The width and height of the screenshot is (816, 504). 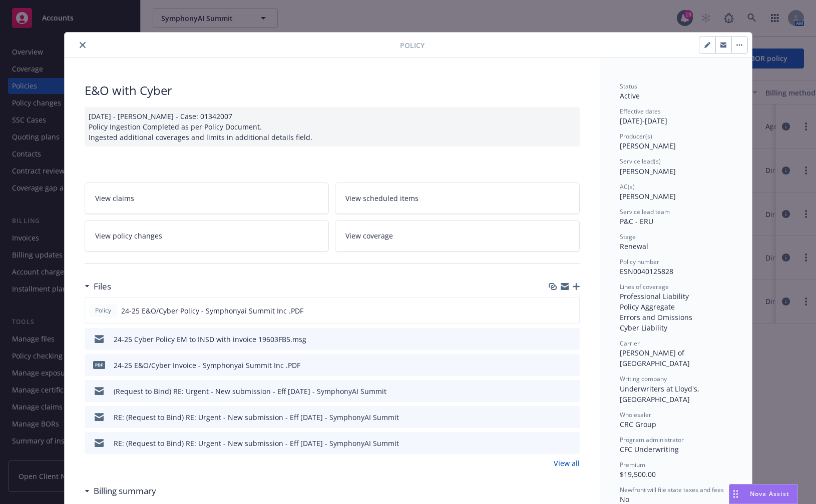 I want to click on span: Effective dates, so click(x=640, y=111).